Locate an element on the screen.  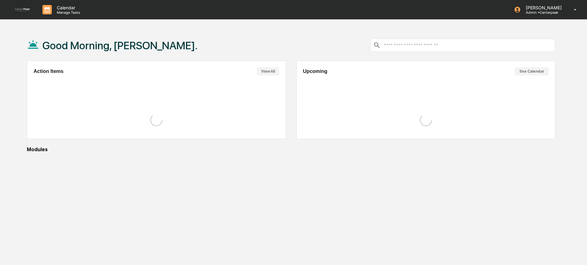
div: Modules is located at coordinates (291, 149).